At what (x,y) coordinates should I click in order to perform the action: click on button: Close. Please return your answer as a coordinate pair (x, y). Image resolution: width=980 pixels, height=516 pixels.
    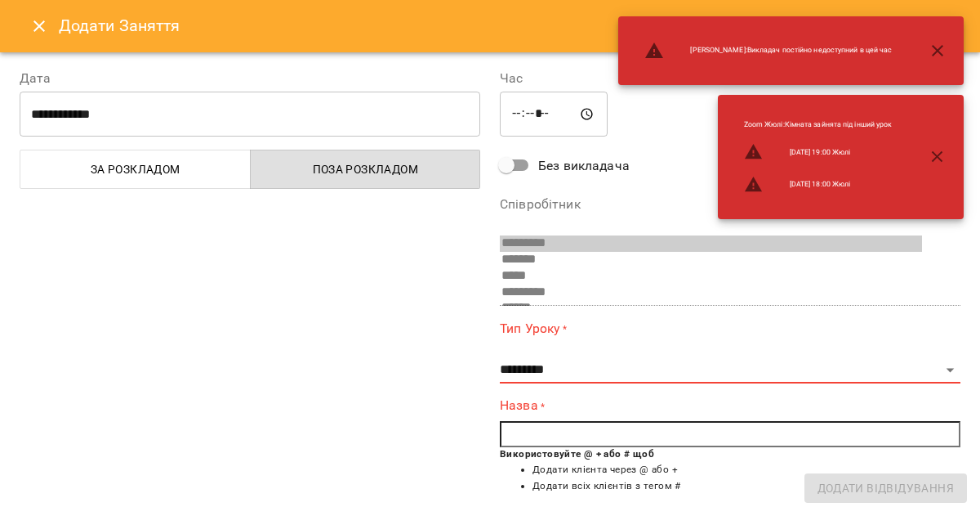
    Looking at the image, I should click on (39, 26).